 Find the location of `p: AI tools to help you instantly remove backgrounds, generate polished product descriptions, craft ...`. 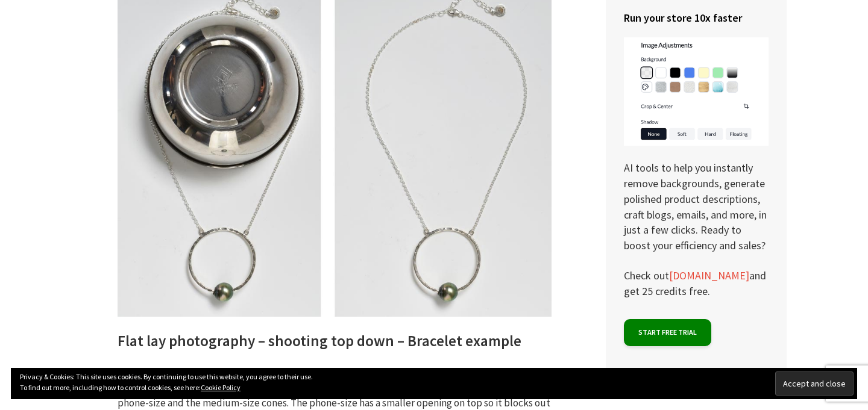

p: AI tools to help you instantly remove backgrounds, generate polished product descriptions, craft ... is located at coordinates (696, 145).